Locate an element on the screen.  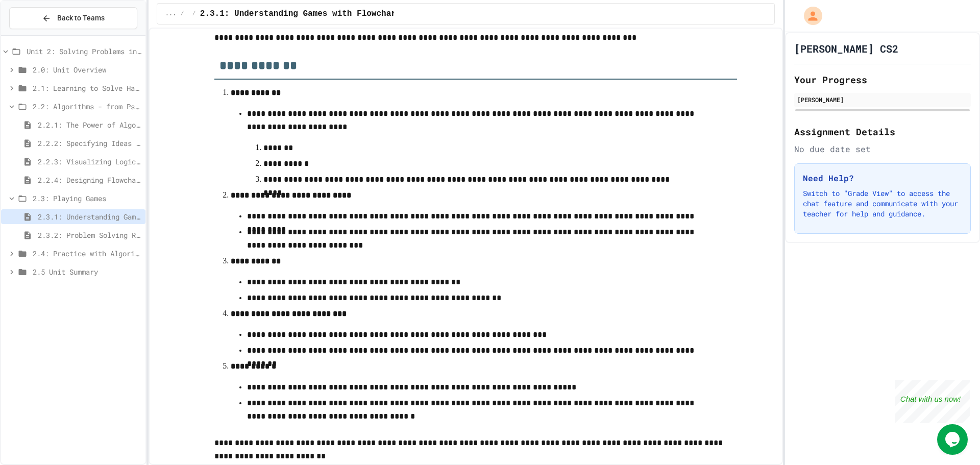
p: Switch to "Grade View" to access the chat feature and communicate with your teacher for help and ... is located at coordinates (883, 204).